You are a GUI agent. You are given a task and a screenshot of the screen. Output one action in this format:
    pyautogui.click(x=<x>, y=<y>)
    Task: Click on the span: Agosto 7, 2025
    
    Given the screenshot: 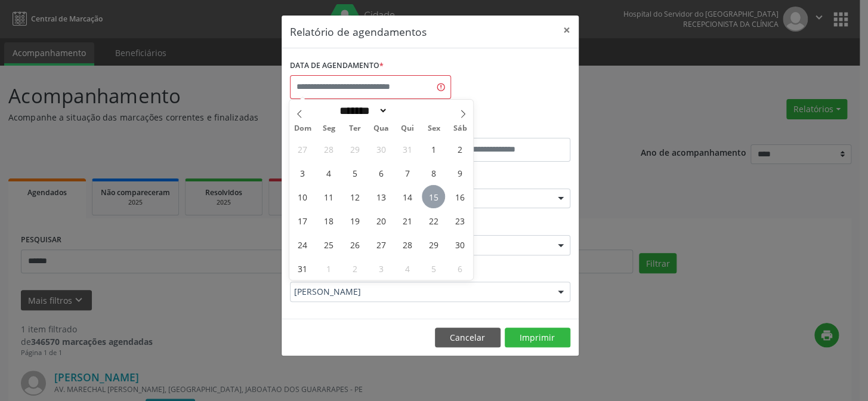 What is the action you would take?
    pyautogui.click(x=408, y=172)
    